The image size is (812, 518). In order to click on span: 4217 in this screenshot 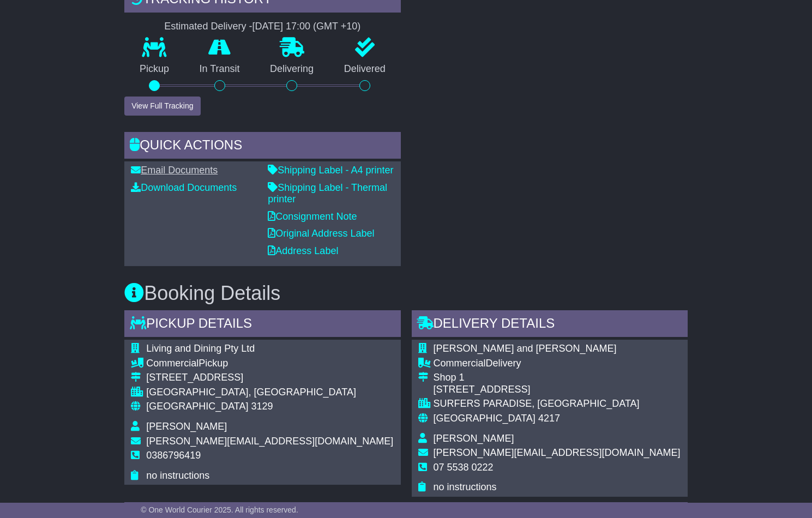, I will do `click(549, 418)`.